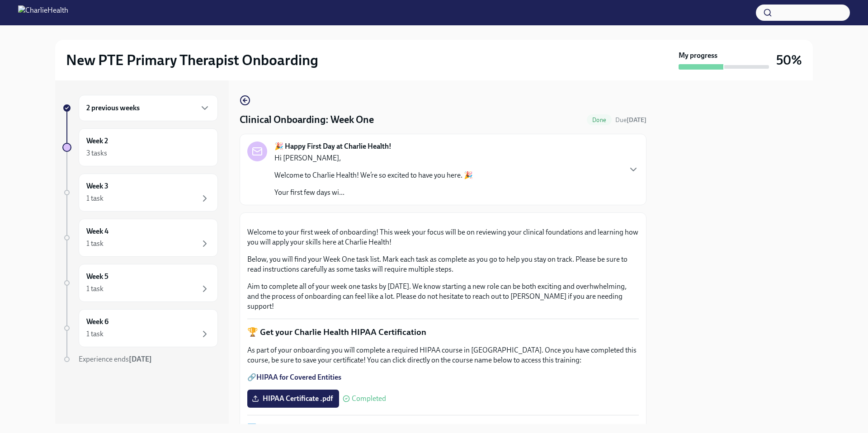 This screenshot has height=433, width=868. Describe the element at coordinates (443, 333) in the screenshot. I see `p: 🏆 Get your Charlie Health HIPAA Certification` at that location.